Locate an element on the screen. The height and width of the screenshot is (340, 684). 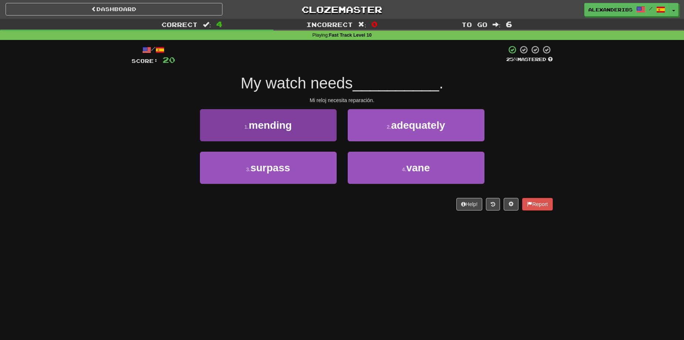
span: 20 is located at coordinates (169, 60).